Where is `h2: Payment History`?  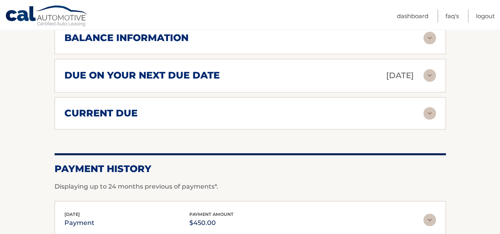
h2: Payment History is located at coordinates (250, 169).